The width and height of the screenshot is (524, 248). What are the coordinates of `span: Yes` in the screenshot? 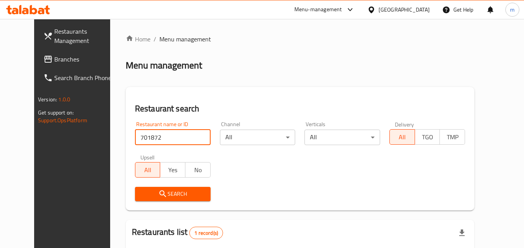 It's located at (172, 170).